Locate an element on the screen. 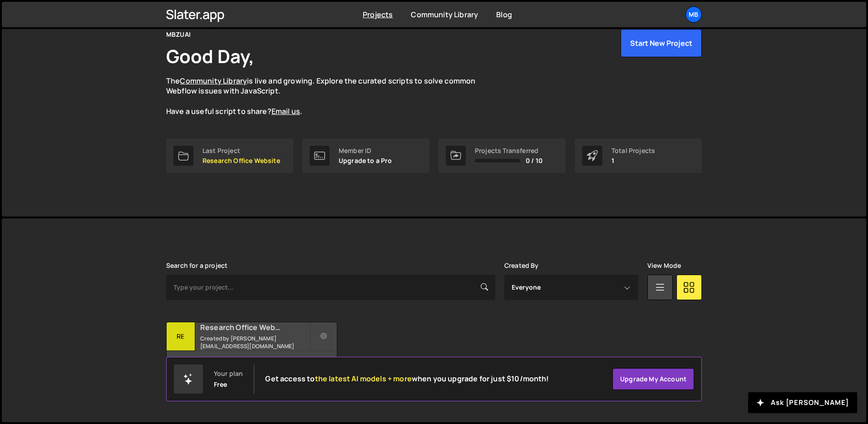 Image resolution: width=868 pixels, height=424 pixels. a: Upgrade my account is located at coordinates (654, 379).